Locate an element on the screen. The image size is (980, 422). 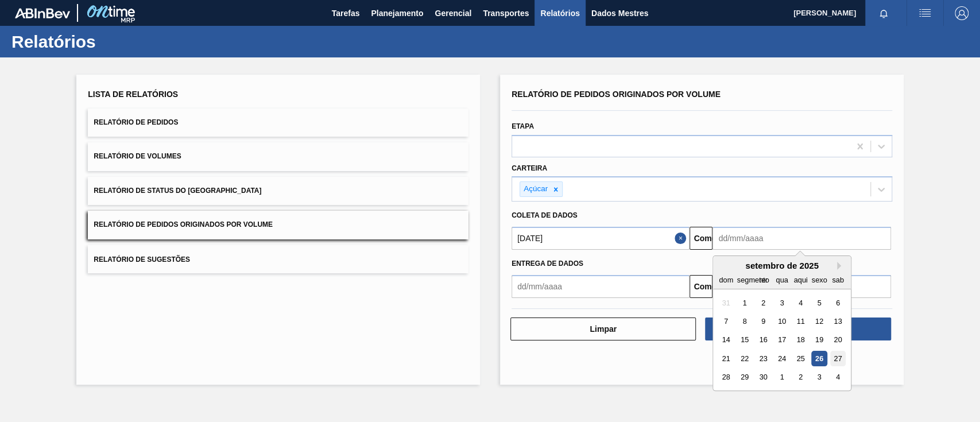
div: Escolha sábado, 4 de outubro de 2025 is located at coordinates (837, 377).